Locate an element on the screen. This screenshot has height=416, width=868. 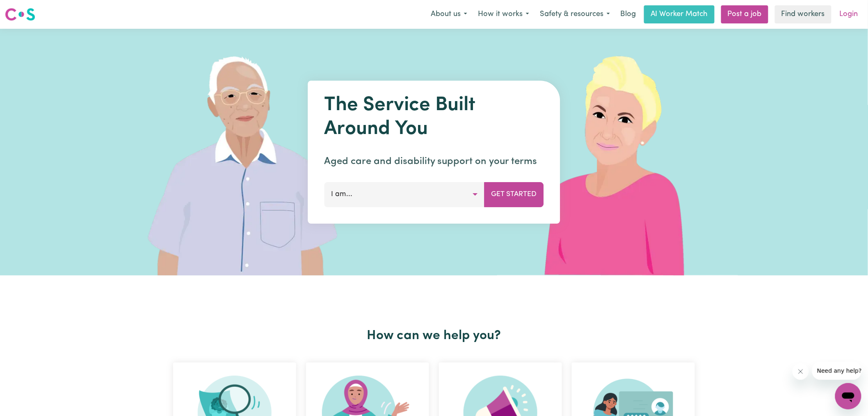
p: Aged care and disability support on your terms is located at coordinates (434, 161).